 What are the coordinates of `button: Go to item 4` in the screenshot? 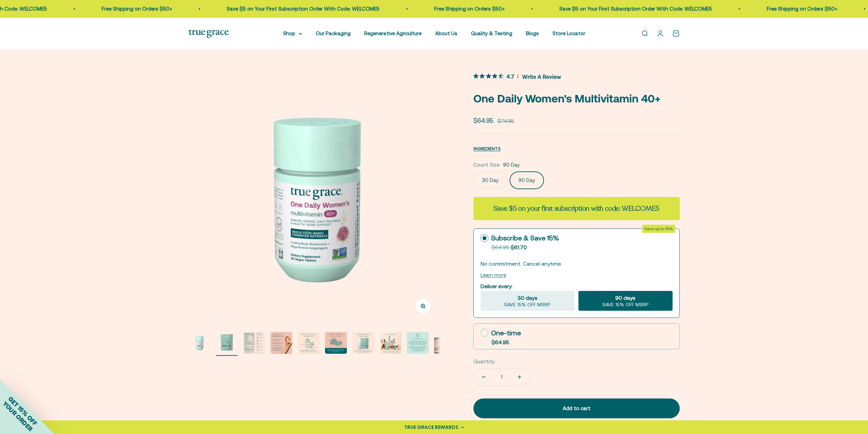 It's located at (281, 343).